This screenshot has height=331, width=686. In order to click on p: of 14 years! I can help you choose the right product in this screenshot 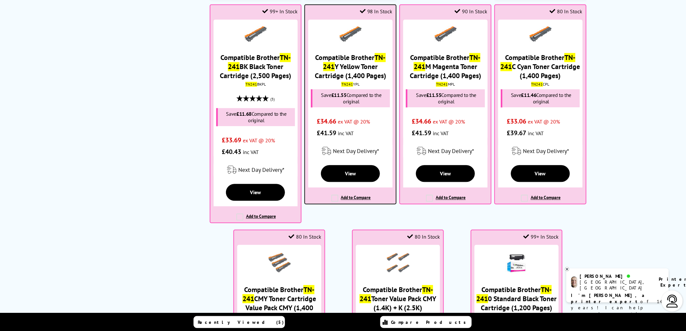, I will do `click(618, 308)`.